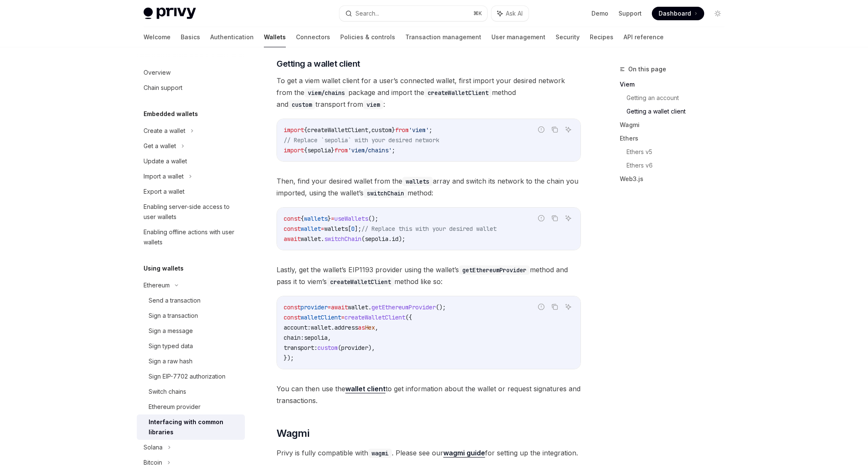 The height and width of the screenshot is (471, 868). Describe the element at coordinates (352, 228) in the screenshot. I see `span: 0` at that location.